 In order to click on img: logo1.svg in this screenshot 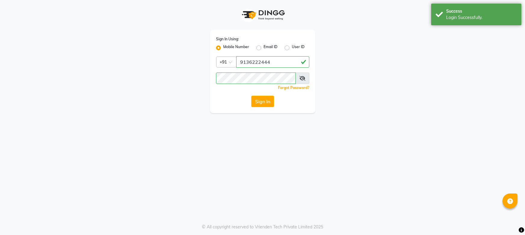, I will do `click(263, 15)`.